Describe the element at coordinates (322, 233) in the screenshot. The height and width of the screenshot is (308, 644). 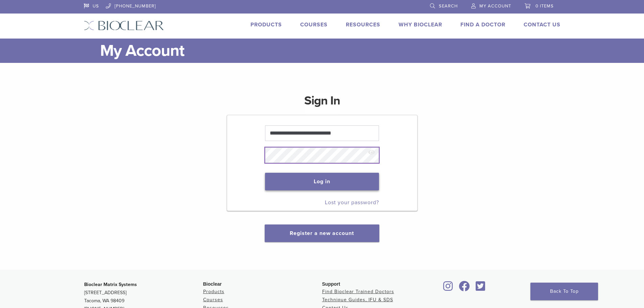
I see `a: Register a new account` at that location.